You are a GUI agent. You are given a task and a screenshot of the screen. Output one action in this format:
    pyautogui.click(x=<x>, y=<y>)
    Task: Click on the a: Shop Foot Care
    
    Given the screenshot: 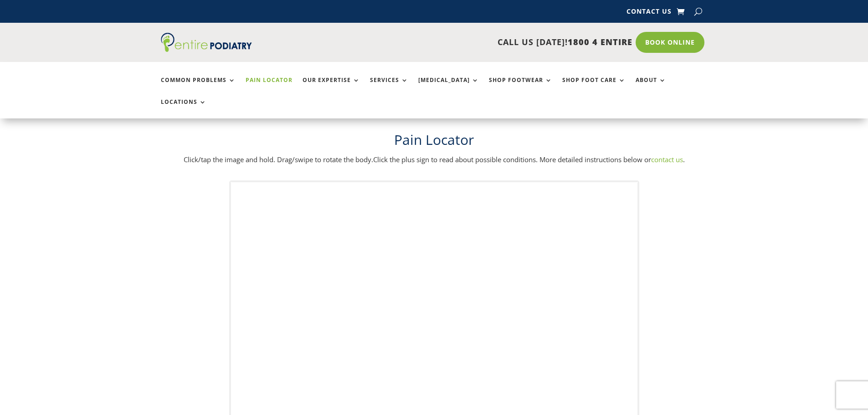 What is the action you would take?
    pyautogui.click(x=594, y=87)
    